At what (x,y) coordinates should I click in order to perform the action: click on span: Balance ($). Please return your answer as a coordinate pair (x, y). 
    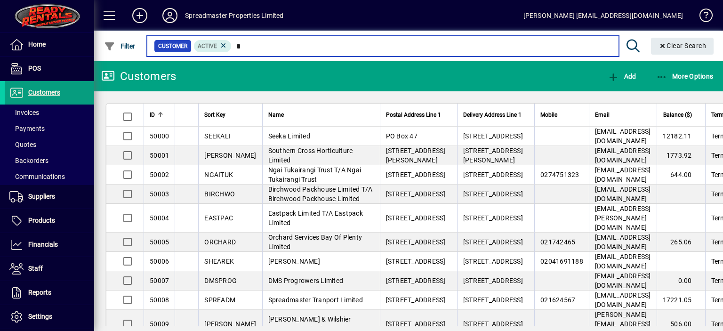
    Looking at the image, I should click on (678, 115).